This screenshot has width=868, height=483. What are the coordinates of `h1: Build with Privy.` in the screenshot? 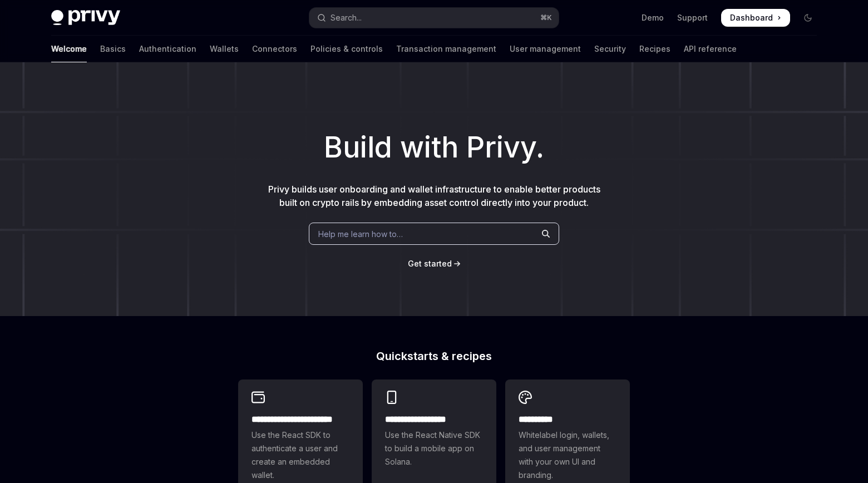 It's located at (434, 148).